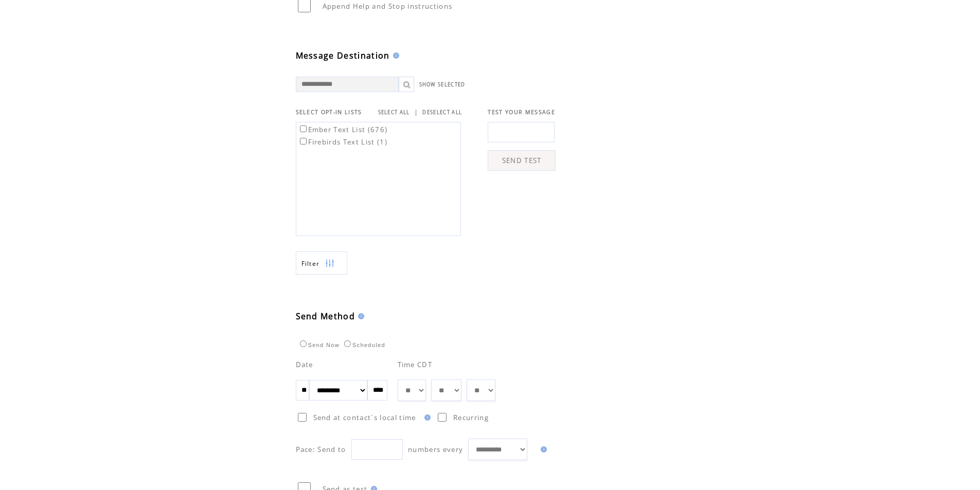 The width and height of the screenshot is (980, 490). I want to click on span: SELECT OPT-IN LISTS, so click(329, 112).